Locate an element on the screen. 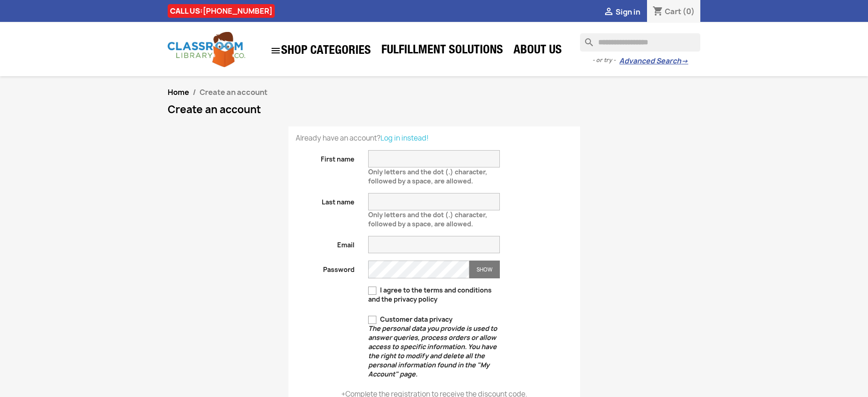 This screenshot has width=868, height=397. div: CALL US: is located at coordinates (221, 11).